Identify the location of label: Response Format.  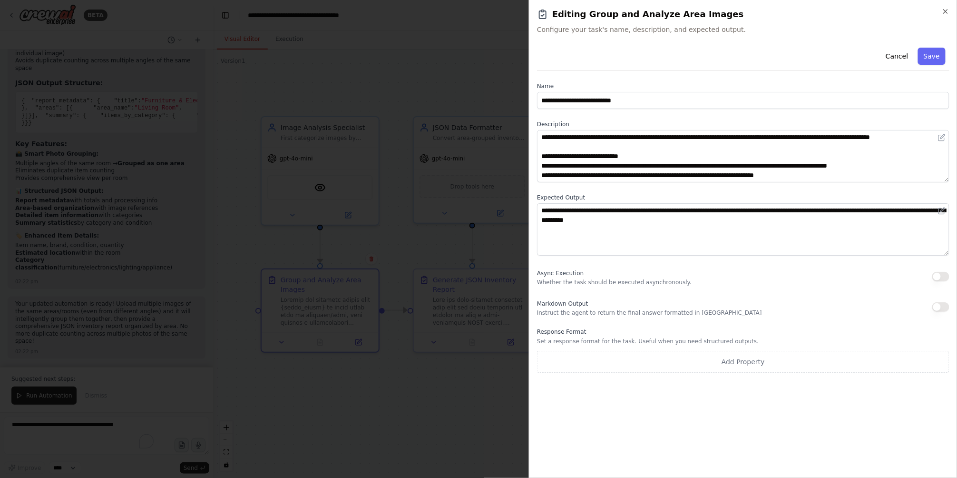
(743, 332).